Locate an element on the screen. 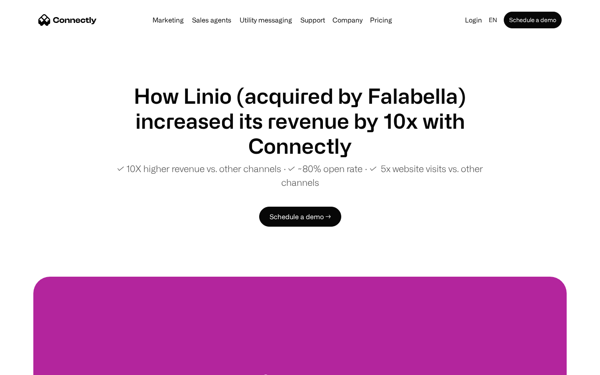 This screenshot has height=375, width=600. a: Pricing is located at coordinates (381, 20).